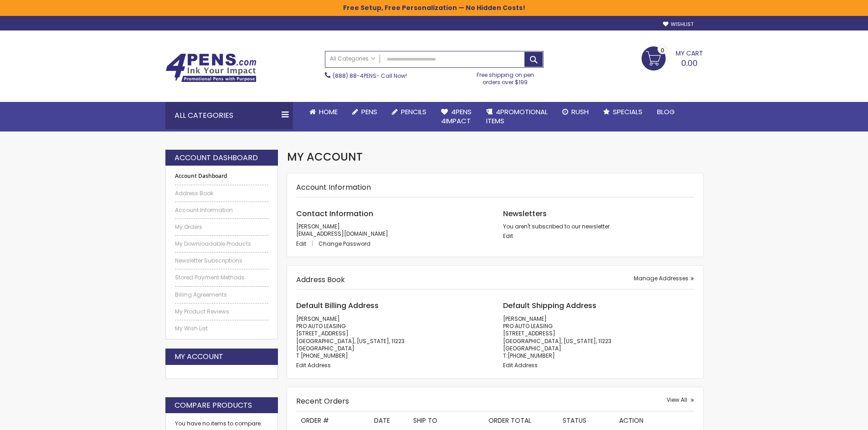 This screenshot has width=868, height=430. I want to click on div: Free shipping on pen orders over $199, so click(505, 77).